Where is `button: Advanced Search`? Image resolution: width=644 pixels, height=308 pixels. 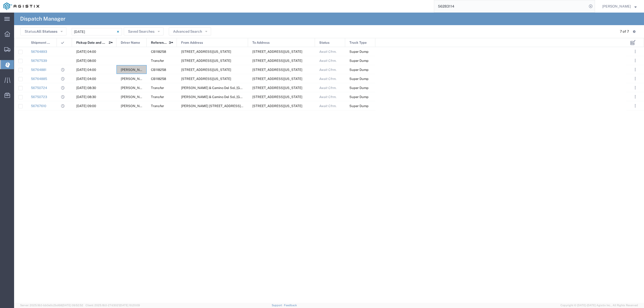 button: Advanced Search is located at coordinates (190, 31).